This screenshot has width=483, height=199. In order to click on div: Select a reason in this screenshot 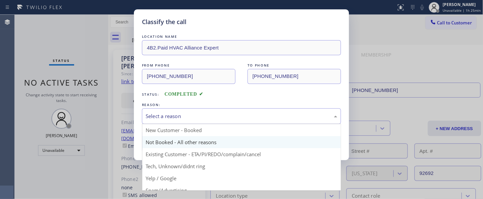, I will do `click(241, 116)`.